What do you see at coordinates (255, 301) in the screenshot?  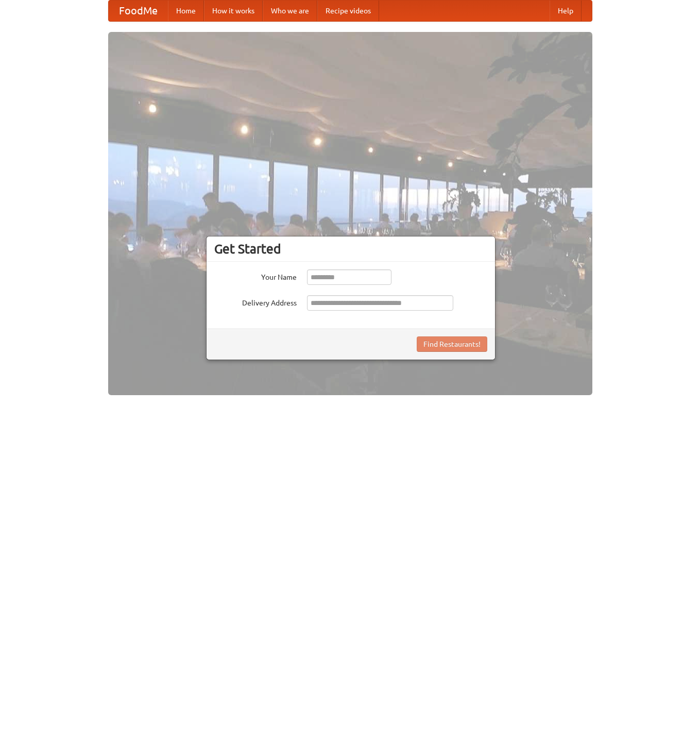 I see `label: Delivery Address` at bounding box center [255, 301].